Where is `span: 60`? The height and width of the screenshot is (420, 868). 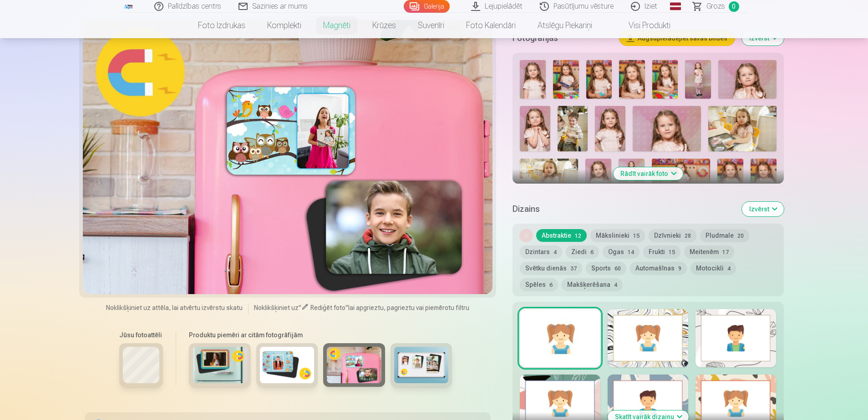 span: 60 is located at coordinates (618, 268).